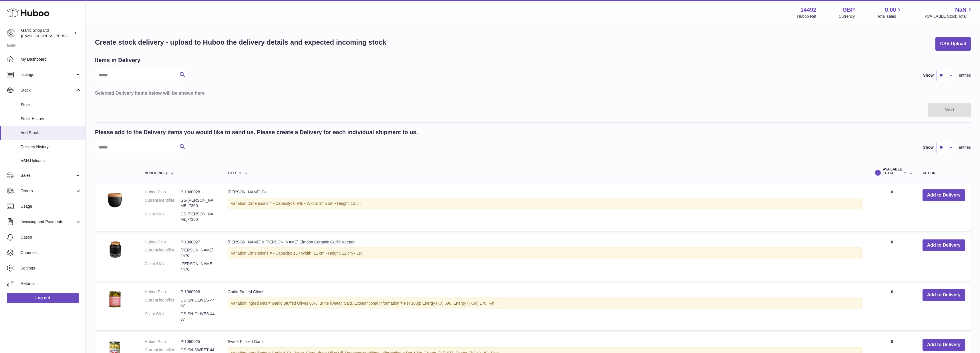  What do you see at coordinates (948, 16) in the screenshot?
I see `span: AVAILABLE Stock Total` at bounding box center [948, 16].